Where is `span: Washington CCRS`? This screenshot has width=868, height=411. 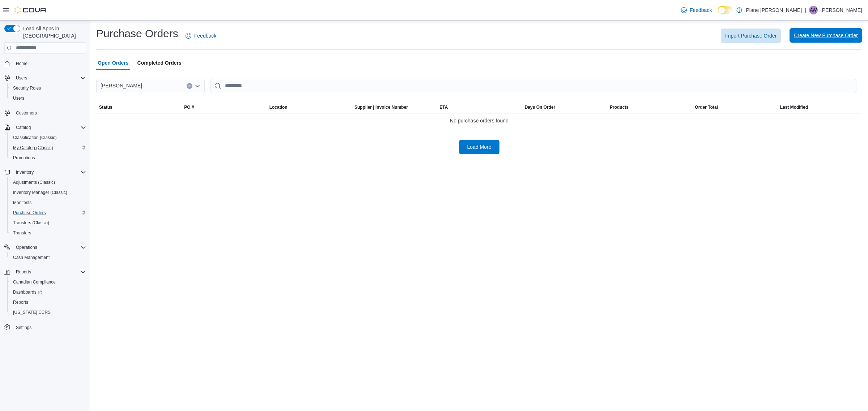 span: Washington CCRS is located at coordinates (48, 313).